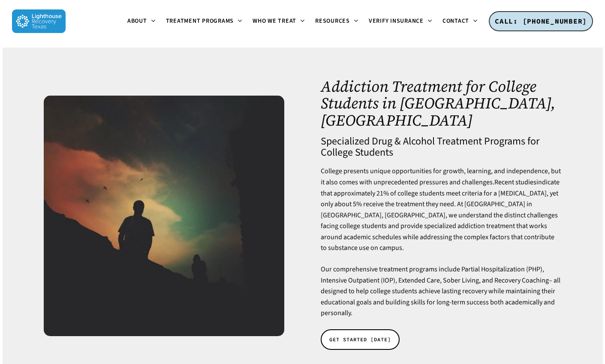 The width and height of the screenshot is (605, 364). I want to click on a: Contact, so click(460, 22).